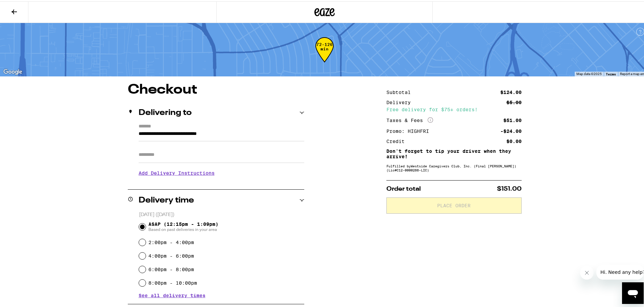 The height and width of the screenshot is (308, 644). I want to click on a: Open this area in Google Maps (opens a new window), so click(13, 71).